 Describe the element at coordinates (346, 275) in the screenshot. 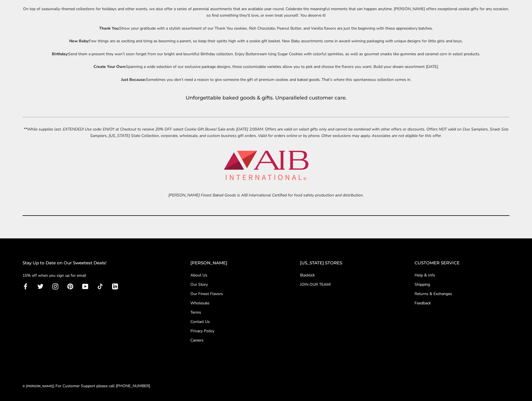

I see `a: Blacklick` at that location.